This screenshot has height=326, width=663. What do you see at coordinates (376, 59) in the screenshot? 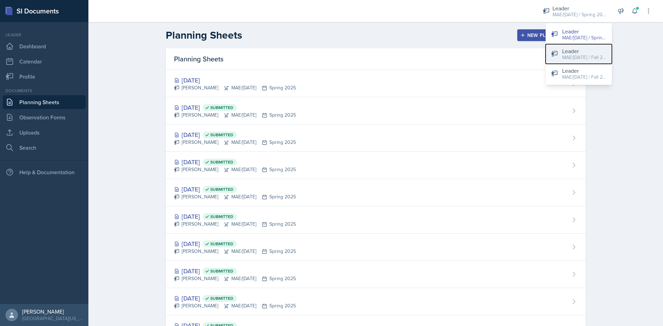
I see `div: Planning Sheets` at bounding box center [376, 59].